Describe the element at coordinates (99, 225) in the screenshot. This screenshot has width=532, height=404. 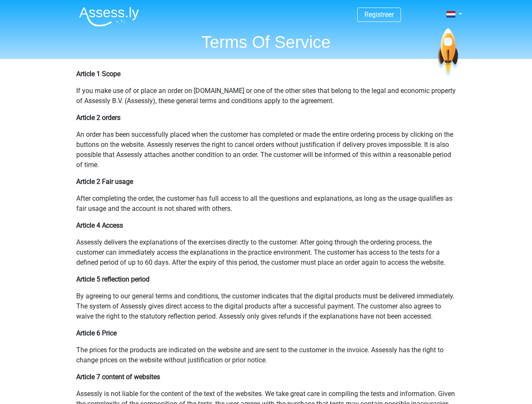
I see `b: Article 4 Access` at that location.